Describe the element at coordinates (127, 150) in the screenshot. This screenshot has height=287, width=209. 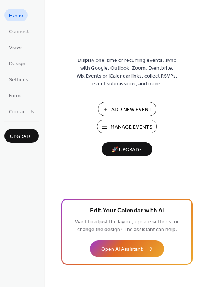
I see `span: 🚀 Upgrade` at that location.